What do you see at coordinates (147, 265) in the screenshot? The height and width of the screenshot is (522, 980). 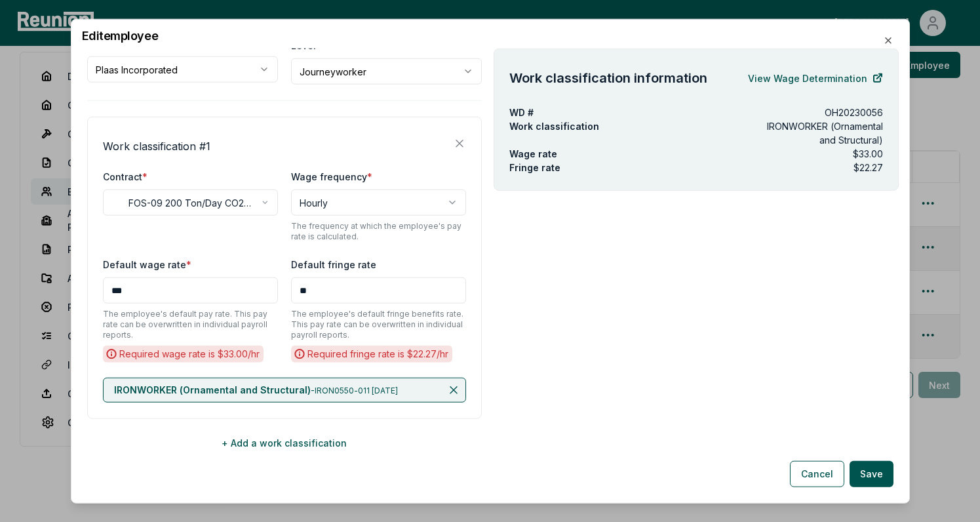 I see `label: Default wage rate` at bounding box center [147, 265].